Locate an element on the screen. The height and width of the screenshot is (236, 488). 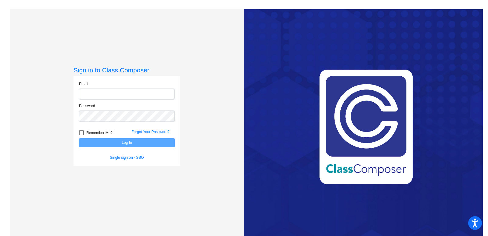
label: Email is located at coordinates (84, 84).